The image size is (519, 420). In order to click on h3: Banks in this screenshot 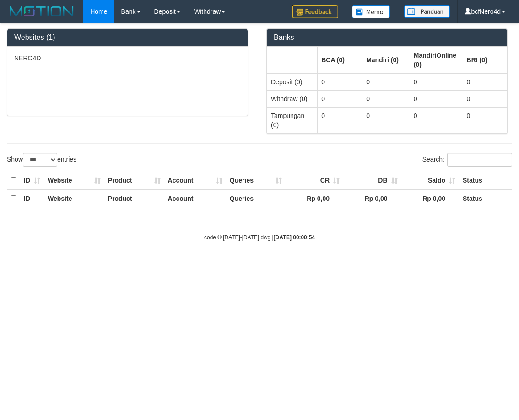, I will do `click(387, 38)`.